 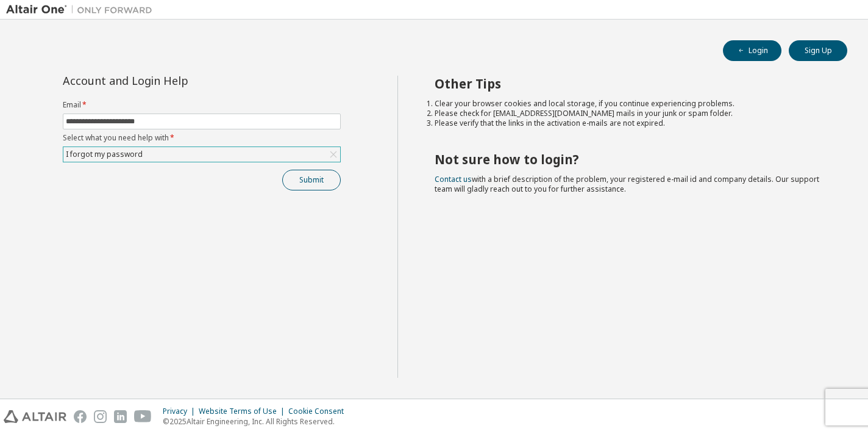 I want to click on span: with a brief description of the problem, your registered e-mail id and company details. Our suppo..., so click(x=627, y=184).